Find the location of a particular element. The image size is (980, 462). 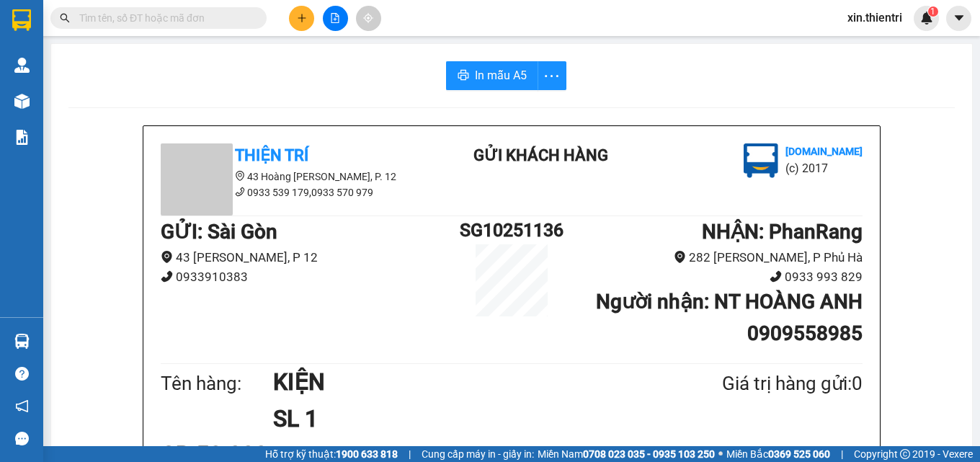

span: In mẫu A5 is located at coordinates (501, 75).